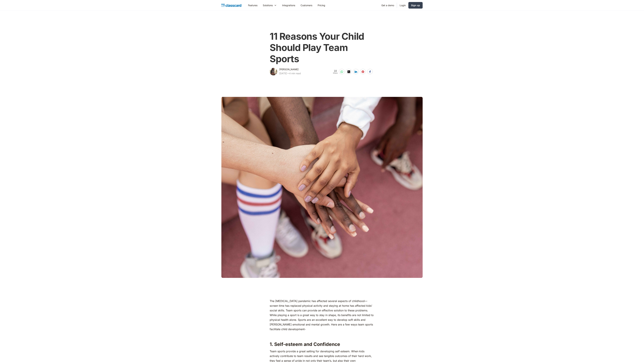 The width and height of the screenshot is (644, 362). I want to click on a: Login, so click(403, 5).